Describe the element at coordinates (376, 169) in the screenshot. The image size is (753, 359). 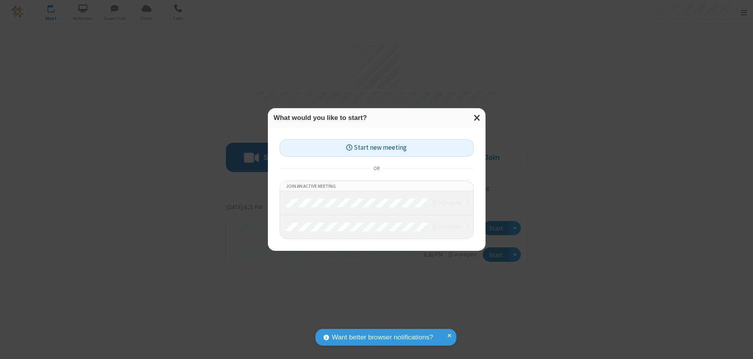
I see `span: or` at that location.